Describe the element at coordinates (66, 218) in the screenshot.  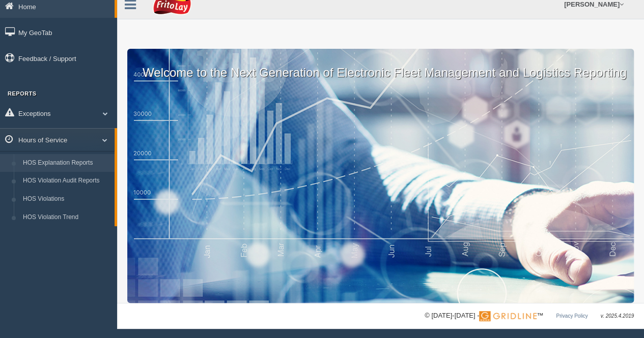
I see `a: HOS Violation Trend` at that location.